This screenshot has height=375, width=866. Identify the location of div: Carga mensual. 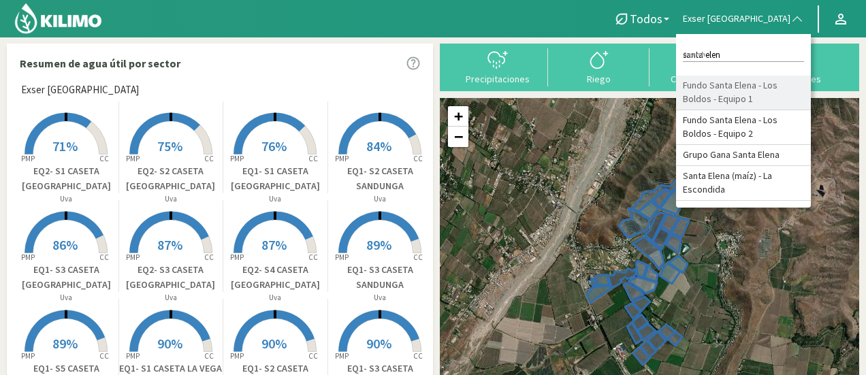
(700, 79).